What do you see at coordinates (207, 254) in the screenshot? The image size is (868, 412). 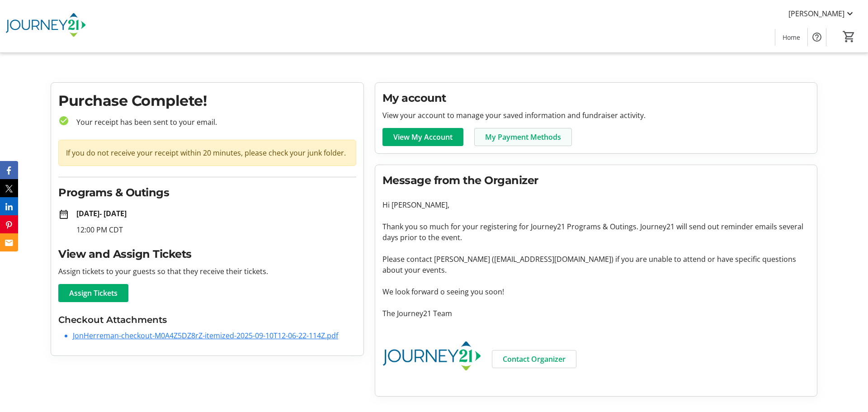 I see `h2: View and Assign Tickets` at bounding box center [207, 254].